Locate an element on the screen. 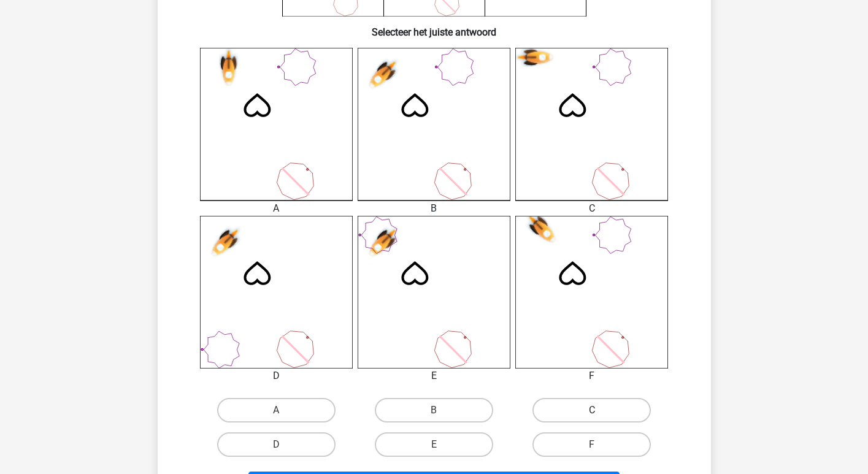 Image resolution: width=868 pixels, height=474 pixels. h6: Selecteer het juiste antwoord is located at coordinates (434, 27).